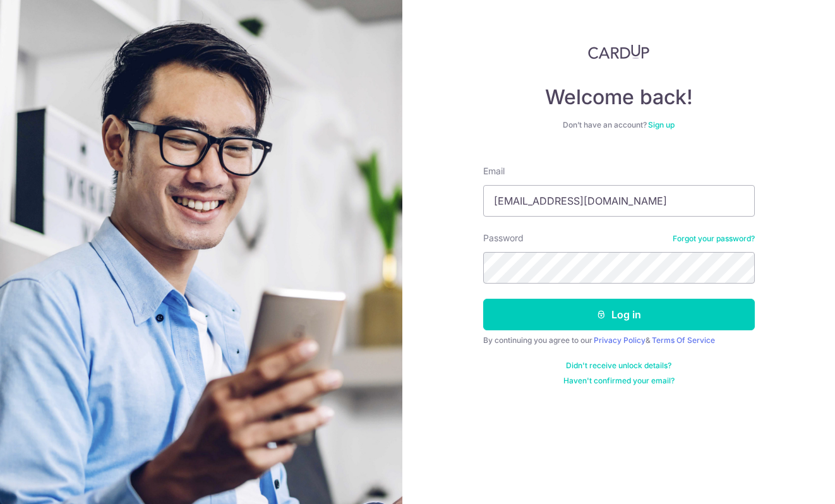 The height and width of the screenshot is (504, 835). I want to click on label: Email, so click(494, 171).